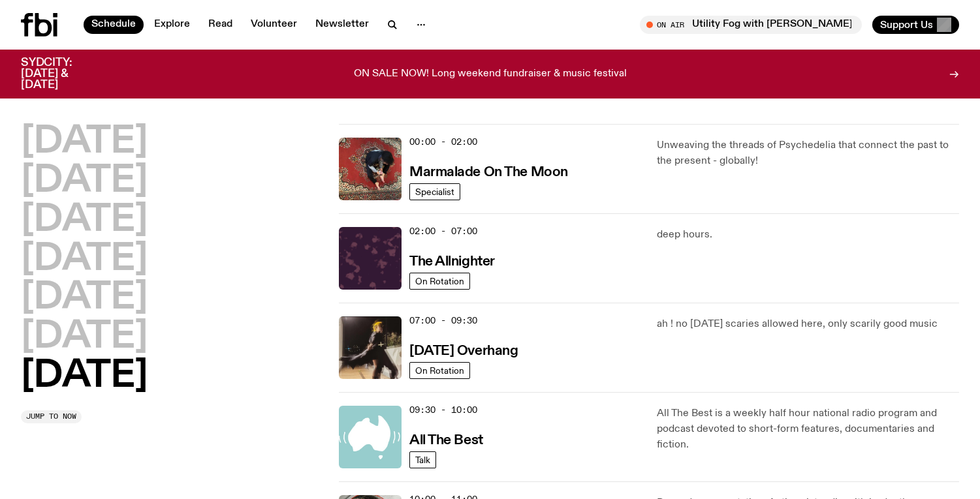 This screenshot has width=980, height=499. I want to click on p: All The Best is a weekly half hour national radio program and podcast devoted to short-form featu..., so click(808, 429).